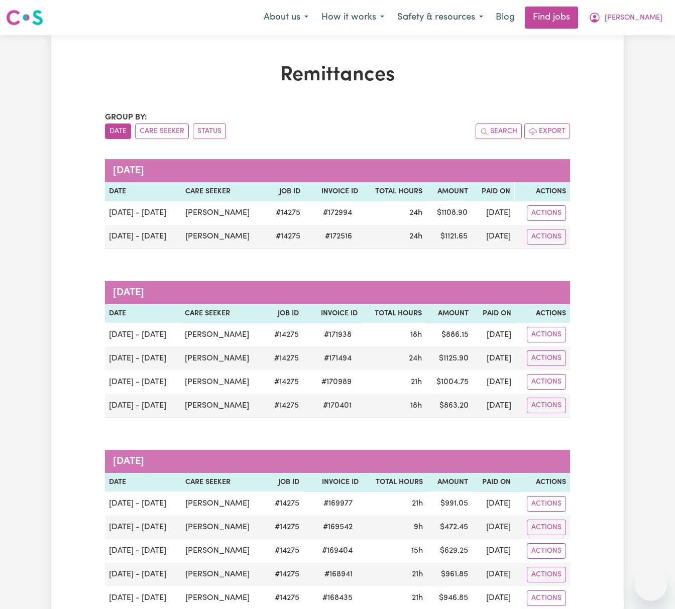 The image size is (675, 609). What do you see at coordinates (440, 18) in the screenshot?
I see `button: Safety & resources` at bounding box center [440, 18].